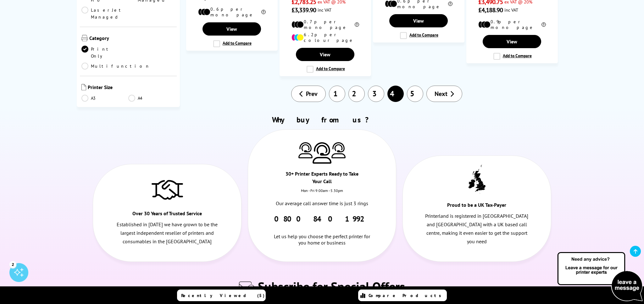  What do you see at coordinates (331, 286) in the screenshot?
I see `span: Subscribe for Special Offers` at bounding box center [331, 286].